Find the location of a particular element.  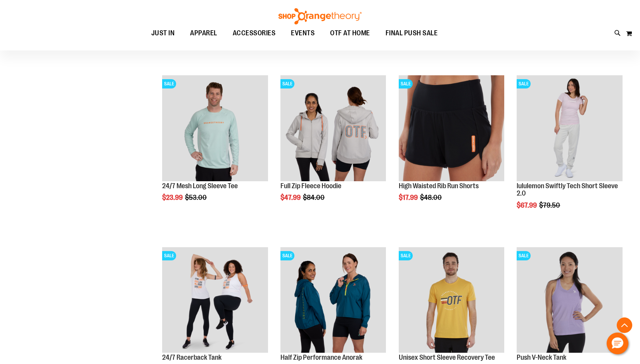

a: High Waisted Rib Run ShortsSALE is located at coordinates (451, 129).